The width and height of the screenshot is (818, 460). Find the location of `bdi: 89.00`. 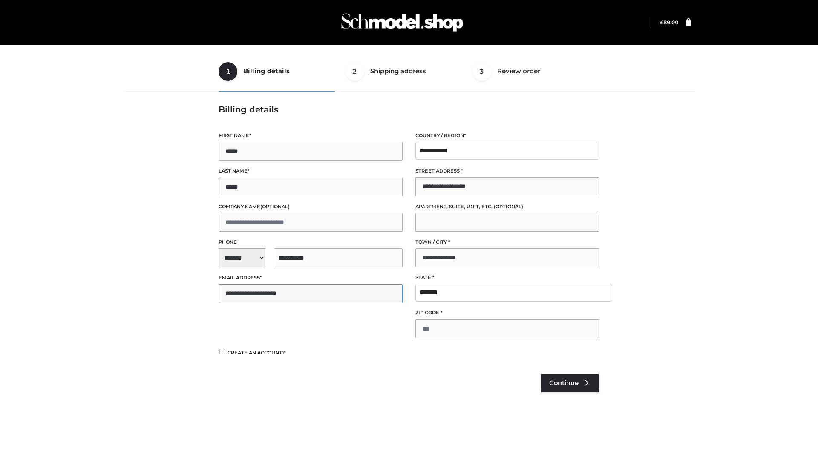

bdi: 89.00 is located at coordinates (669, 22).